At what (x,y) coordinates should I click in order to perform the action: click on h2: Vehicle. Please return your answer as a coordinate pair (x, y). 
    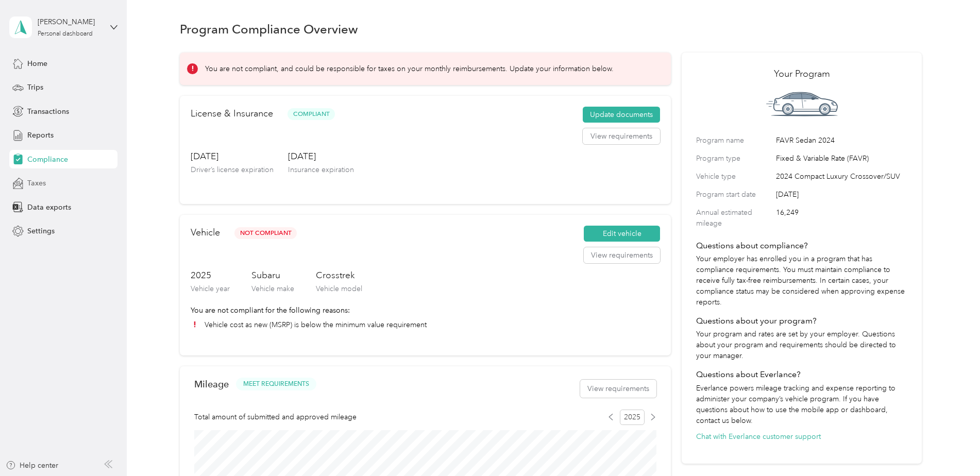
    Looking at the image, I should click on (205, 233).